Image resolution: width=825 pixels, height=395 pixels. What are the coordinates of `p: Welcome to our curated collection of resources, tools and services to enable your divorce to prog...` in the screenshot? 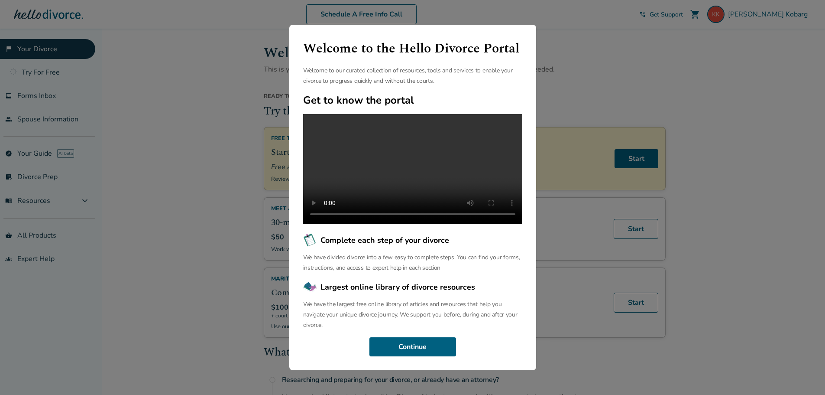 It's located at (413, 76).